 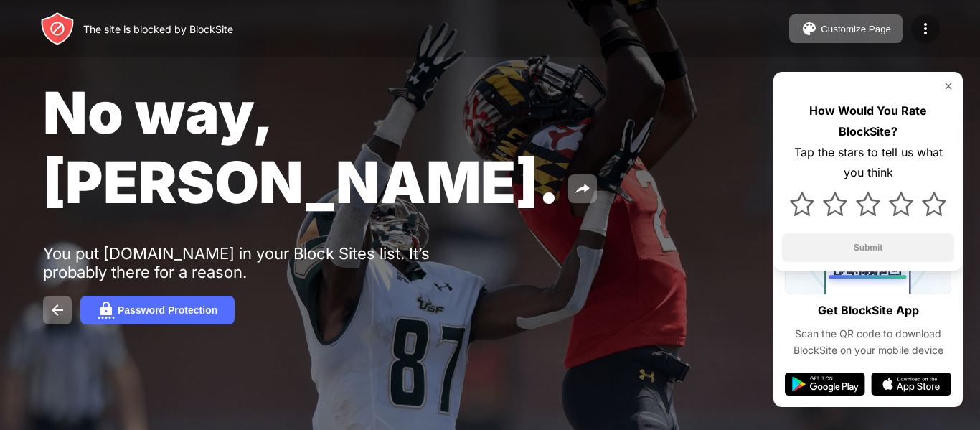 I want to click on div: Customize Page, so click(x=855, y=29).